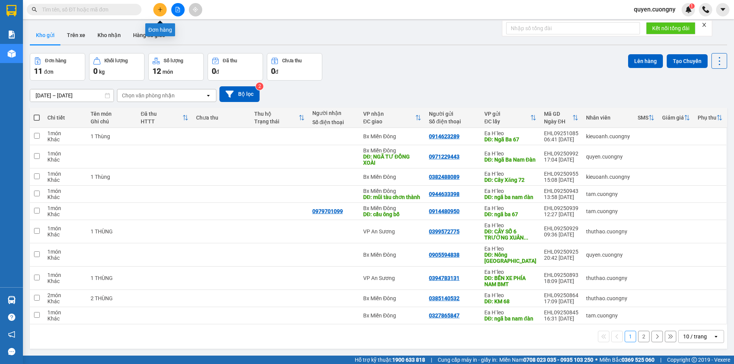  Describe the element at coordinates (655, 9) in the screenshot. I see `span: quyen.cuongny` at that location.